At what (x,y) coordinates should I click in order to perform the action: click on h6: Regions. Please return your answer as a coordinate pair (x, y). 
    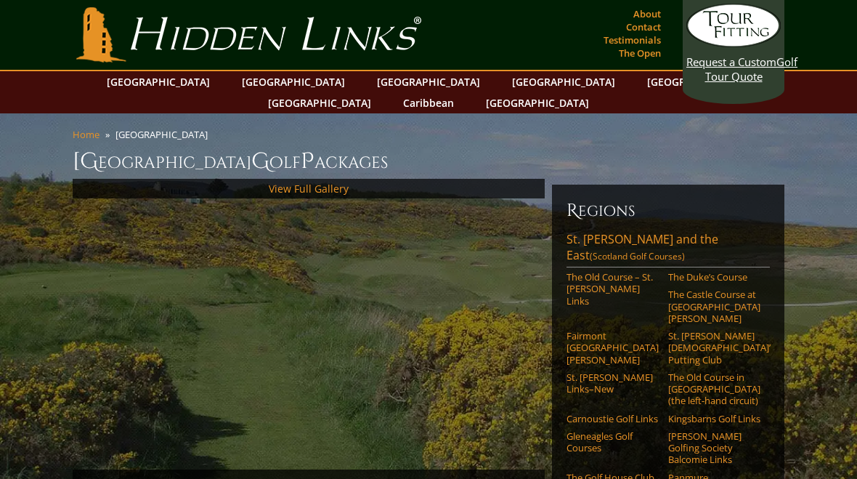
    Looking at the image, I should click on (668, 211).